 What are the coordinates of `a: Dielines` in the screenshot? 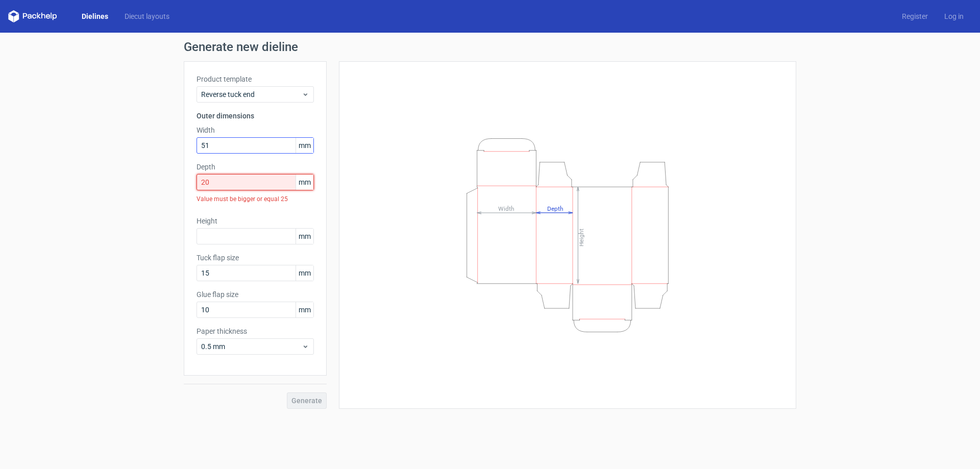 It's located at (95, 16).